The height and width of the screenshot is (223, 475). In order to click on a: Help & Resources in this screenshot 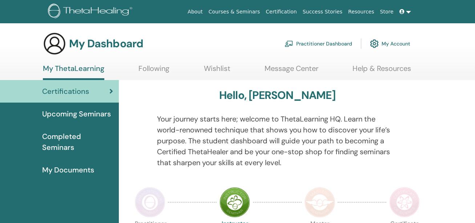, I will do `click(381, 71)`.